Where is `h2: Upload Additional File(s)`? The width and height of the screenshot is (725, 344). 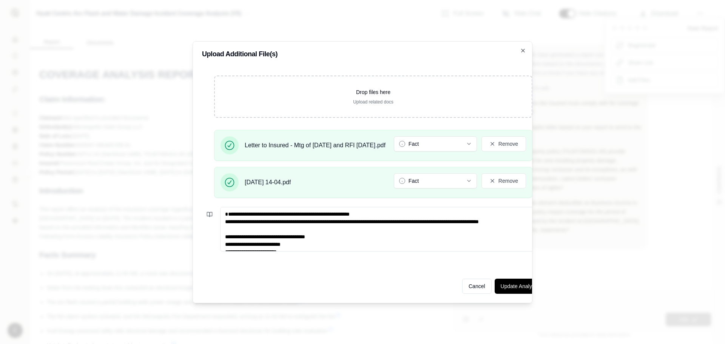
h2: Upload Additional File(s) is located at coordinates (373, 54).